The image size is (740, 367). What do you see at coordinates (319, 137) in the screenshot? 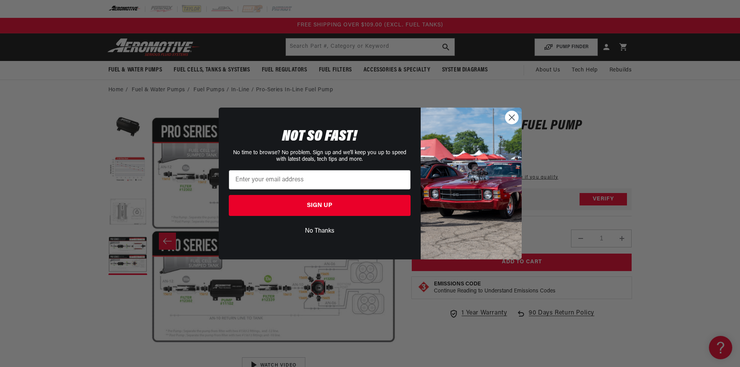
I see `span: NOT SO FAST!` at bounding box center [319, 137].